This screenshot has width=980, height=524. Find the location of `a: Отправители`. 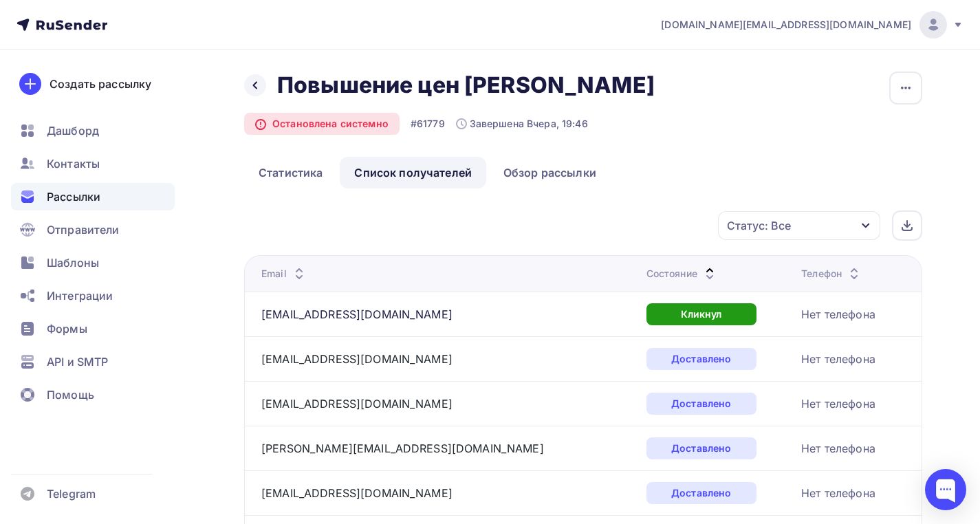

a: Отправители is located at coordinates (93, 230).